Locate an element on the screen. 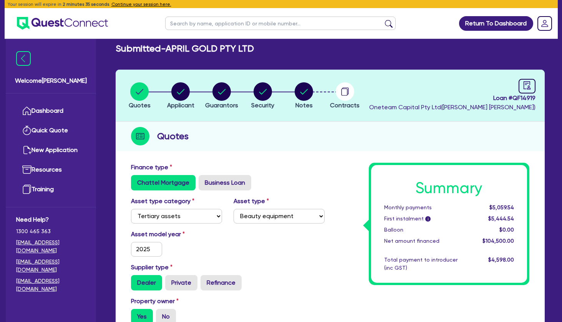 The height and width of the screenshot is (322, 562). span: $104,500.00 is located at coordinates (498, 240).